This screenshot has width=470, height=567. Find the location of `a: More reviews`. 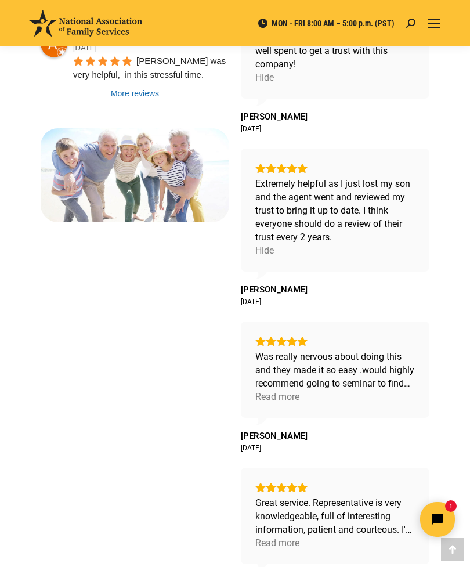

a: More reviews is located at coordinates (135, 93).